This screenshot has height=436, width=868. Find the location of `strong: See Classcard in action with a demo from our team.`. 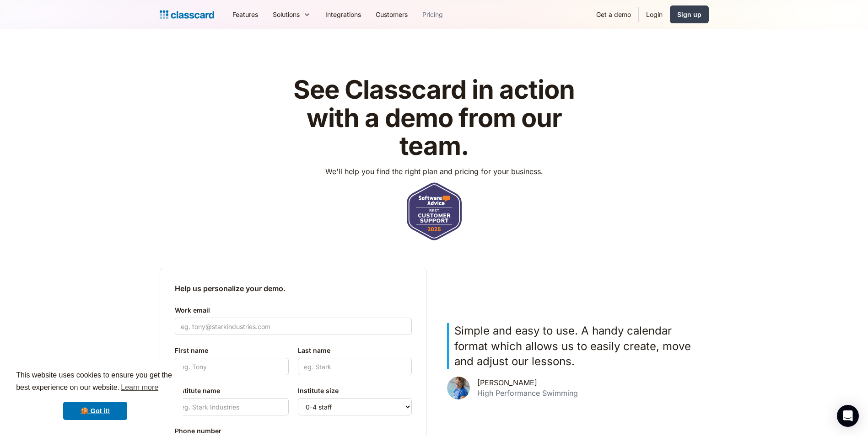

strong: See Classcard in action with a demo from our team. is located at coordinates (434, 117).